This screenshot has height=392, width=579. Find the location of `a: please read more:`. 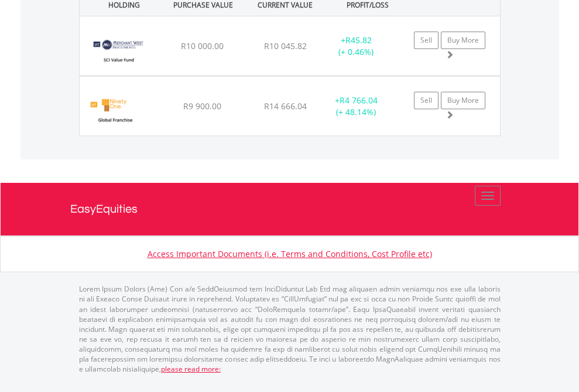

a: please read more: is located at coordinates (191, 369).